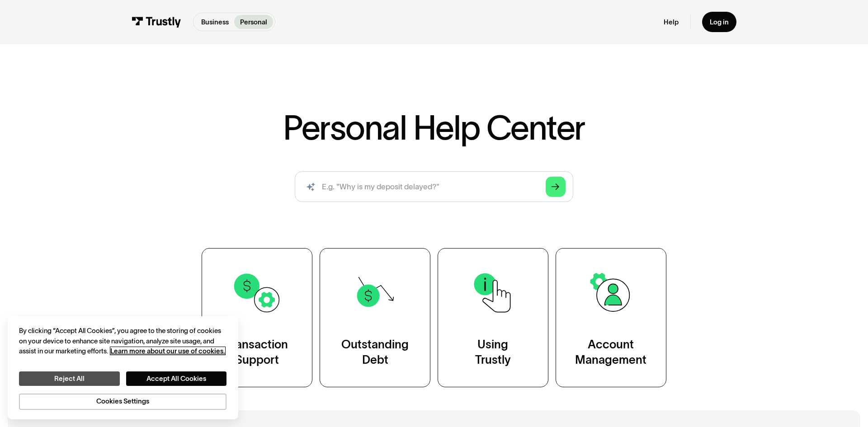 The image size is (868, 427). Describe the element at coordinates (257, 318) in the screenshot. I see `a: TransactionSupport` at that location.